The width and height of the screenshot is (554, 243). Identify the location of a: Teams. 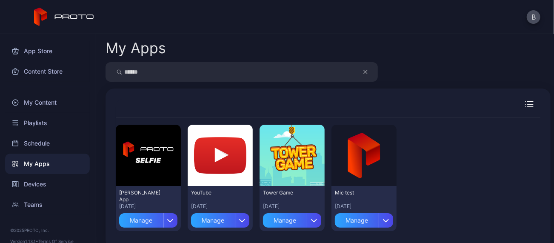
(47, 205).